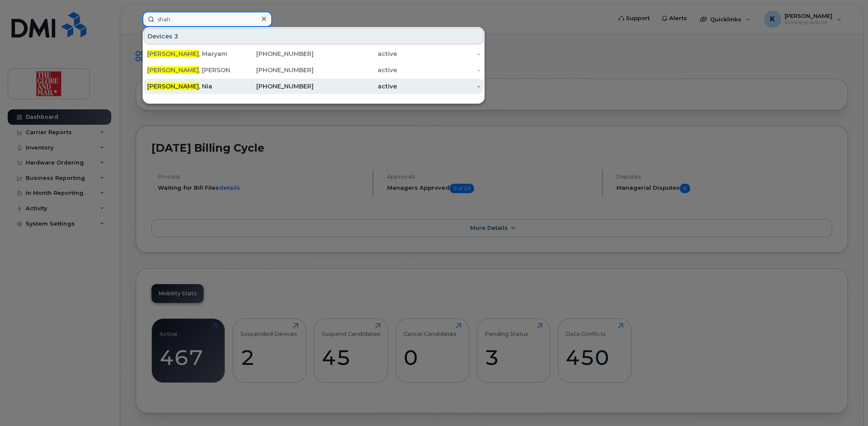 The height and width of the screenshot is (426, 868). I want to click on span: 3, so click(176, 36).